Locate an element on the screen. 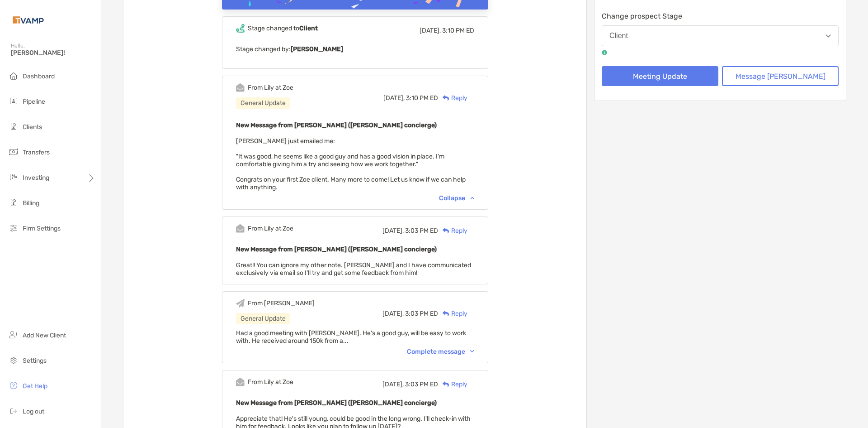  span: Get Help is located at coordinates (35, 386).